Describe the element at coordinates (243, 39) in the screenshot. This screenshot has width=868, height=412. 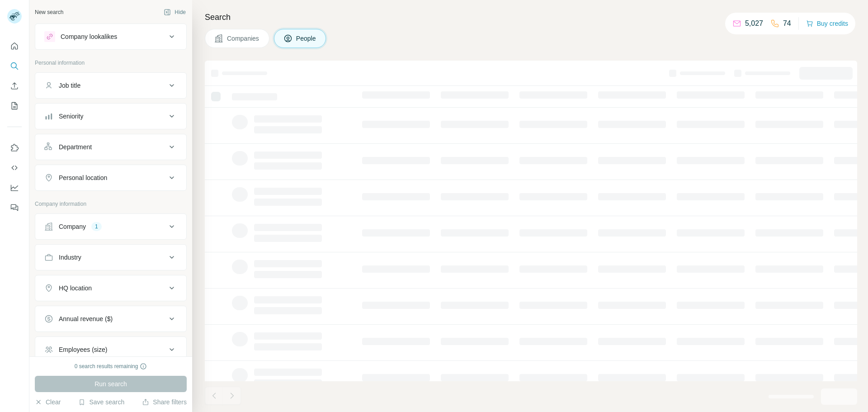
I see `span: Companies` at that location.